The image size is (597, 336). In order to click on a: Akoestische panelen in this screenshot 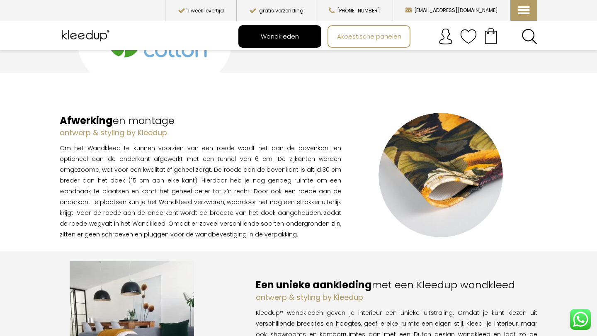, I will do `click(369, 36)`.